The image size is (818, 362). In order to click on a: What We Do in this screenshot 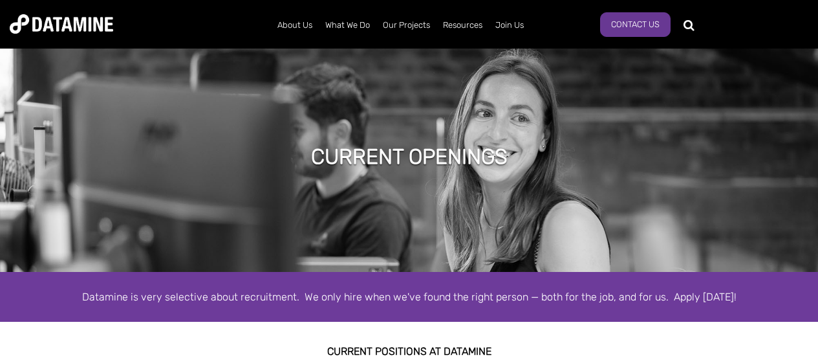, I will do `click(347, 25)`.